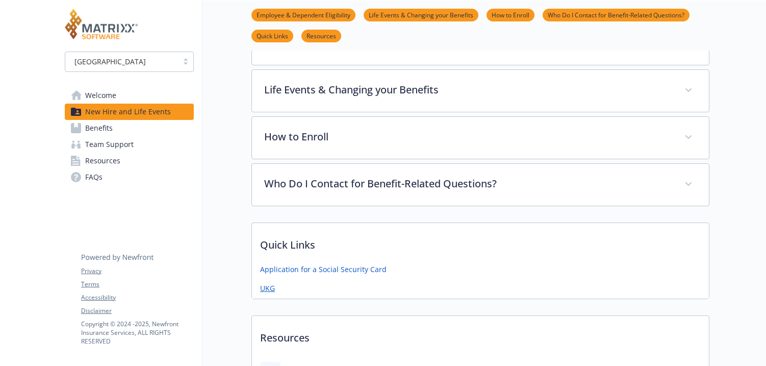 The width and height of the screenshot is (766, 366). What do you see at coordinates (480, 185) in the screenshot?
I see `div: Who Do I Contact for Benefit-Related Questions?` at bounding box center [480, 185].